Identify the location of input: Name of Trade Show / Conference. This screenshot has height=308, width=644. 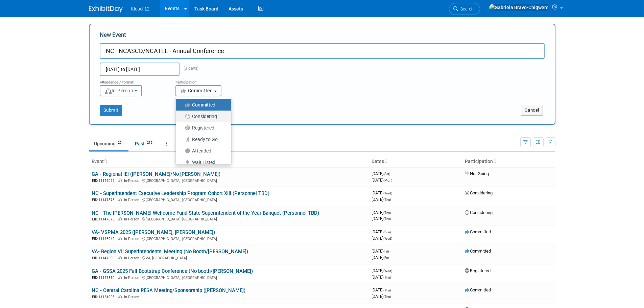
(322, 51).